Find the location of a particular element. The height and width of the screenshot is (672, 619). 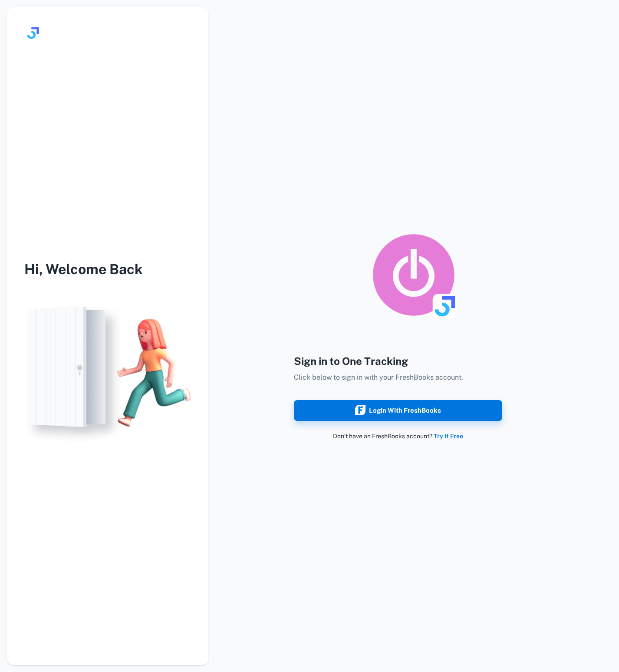

a: Try It Free is located at coordinates (449, 436).